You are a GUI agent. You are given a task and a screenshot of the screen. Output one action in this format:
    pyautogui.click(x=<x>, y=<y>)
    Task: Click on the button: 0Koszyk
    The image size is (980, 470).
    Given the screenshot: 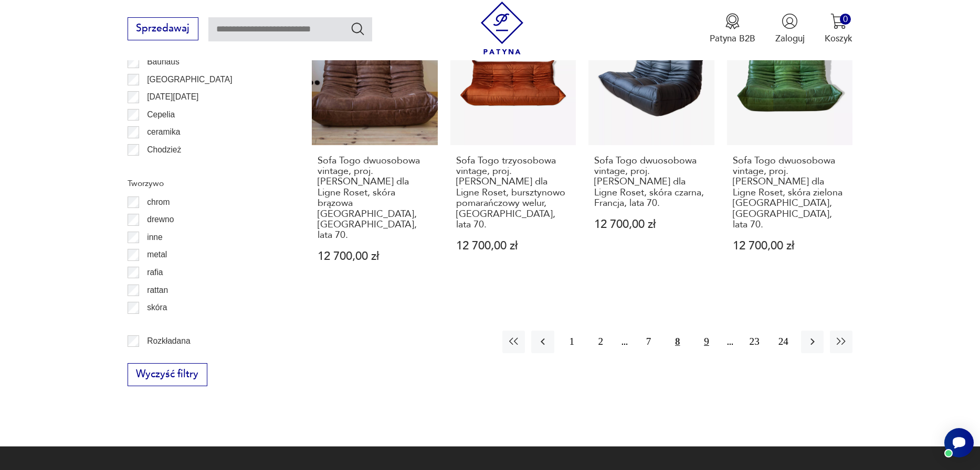 What is the action you would take?
    pyautogui.click(x=838, y=29)
    